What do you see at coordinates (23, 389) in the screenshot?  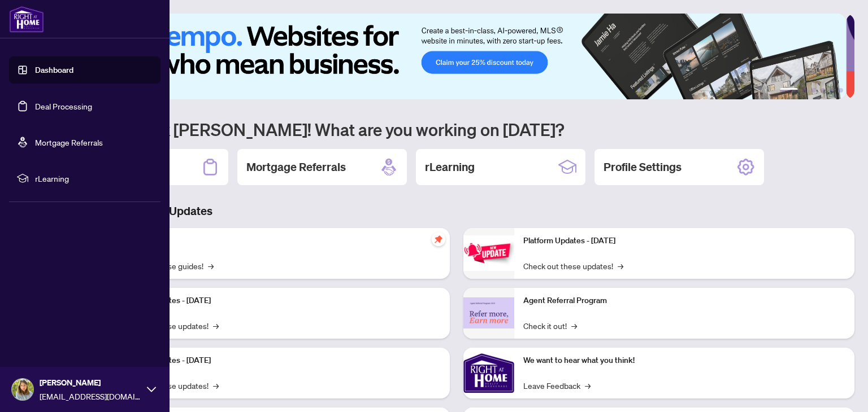 I see `img: Profile Icon` at bounding box center [23, 389].